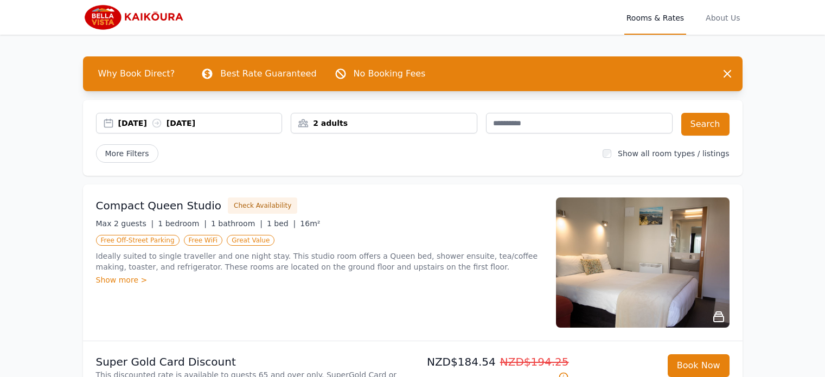  I want to click on span: 16m², so click(310, 224).